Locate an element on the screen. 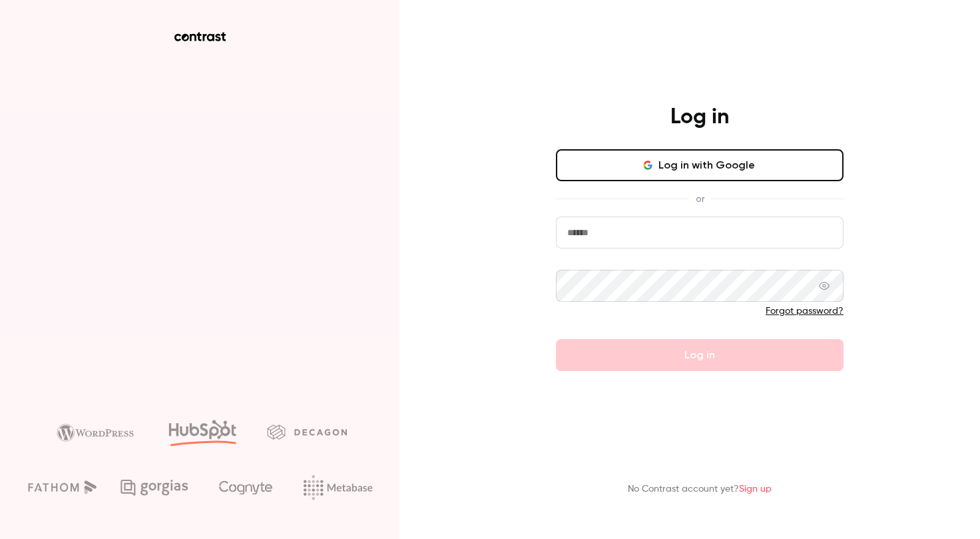 The width and height of the screenshot is (980, 539). a: Forgot password? is located at coordinates (804, 311).